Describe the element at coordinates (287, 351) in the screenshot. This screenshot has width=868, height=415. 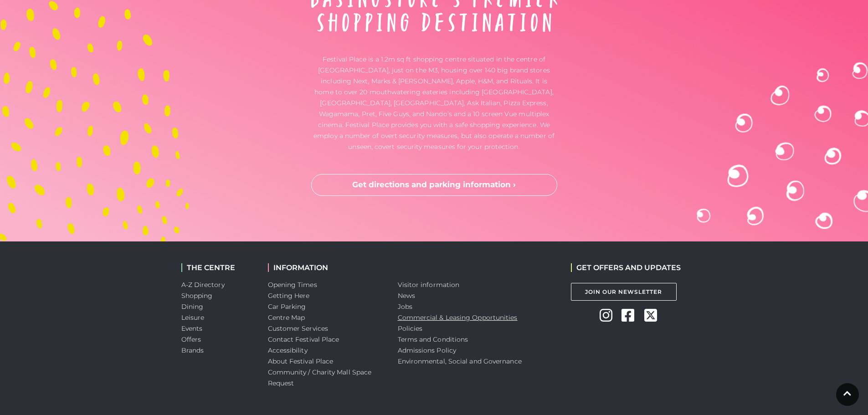
I see `a: Accessibility` at that location.